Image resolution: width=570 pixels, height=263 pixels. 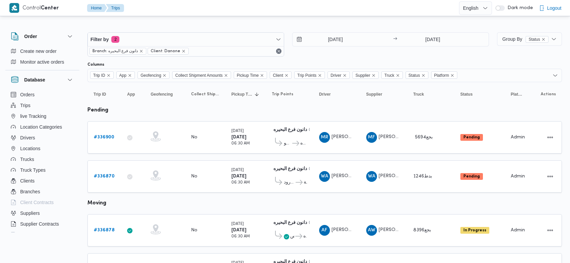 What do you see at coordinates (31, 36) in the screenshot?
I see `h3: Order` at bounding box center [31, 36].